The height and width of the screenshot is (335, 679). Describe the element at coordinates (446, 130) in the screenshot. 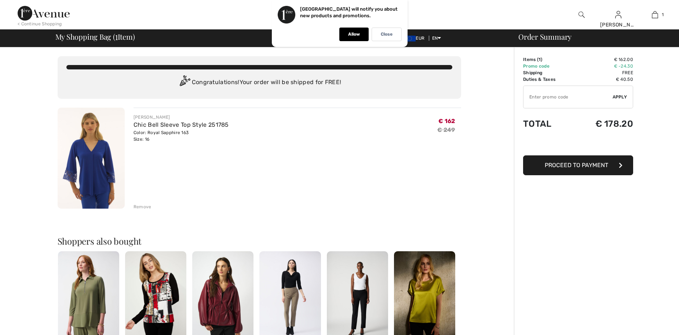

I see `s: € 249` at that location.